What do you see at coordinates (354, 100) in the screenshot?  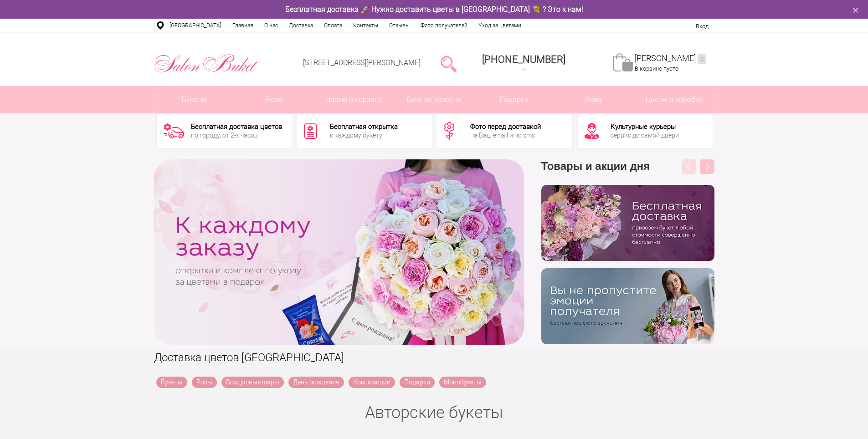 I see `a: Цветы в корзине` at bounding box center [354, 100].